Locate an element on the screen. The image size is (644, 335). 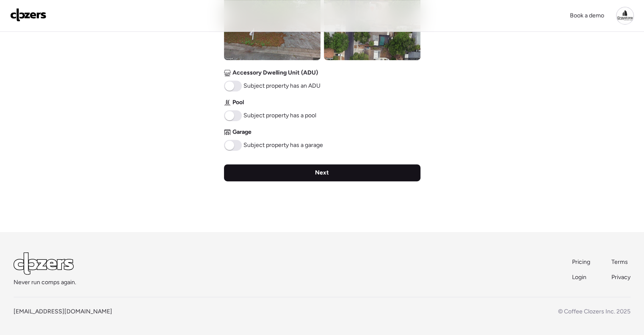
img: Logo is located at coordinates (29, 15).